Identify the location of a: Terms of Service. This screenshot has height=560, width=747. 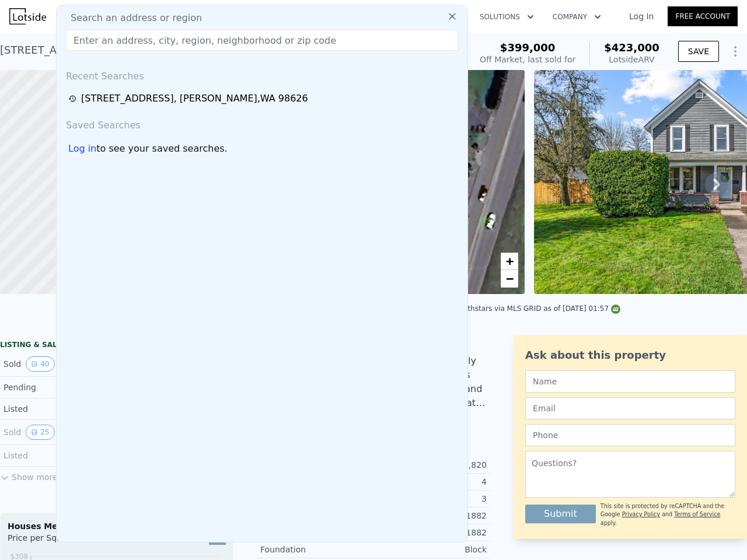
(697, 514).